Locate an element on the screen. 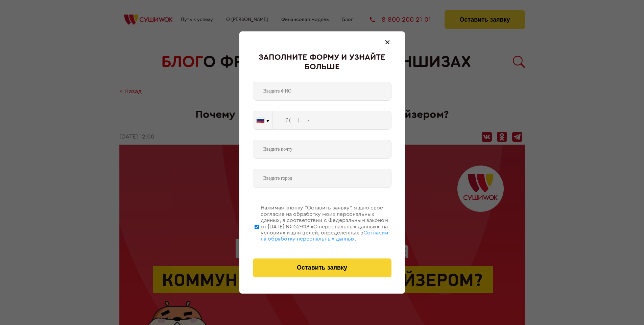  div: Заполните форму и узнайте больше is located at coordinates (322, 62).